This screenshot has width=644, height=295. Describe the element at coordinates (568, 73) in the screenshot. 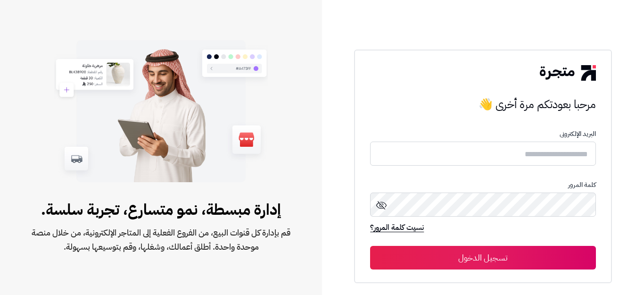

I see `img: logo-2.png` at that location.